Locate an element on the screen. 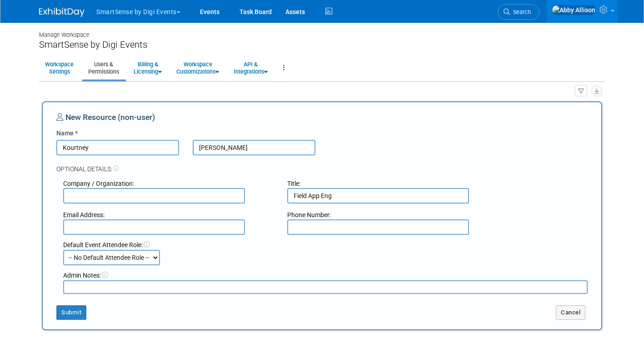  div: Manage Workspace is located at coordinates (322, 31).